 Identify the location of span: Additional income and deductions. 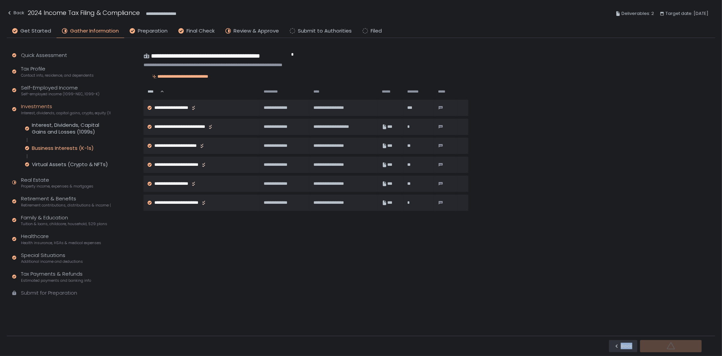
(52, 261).